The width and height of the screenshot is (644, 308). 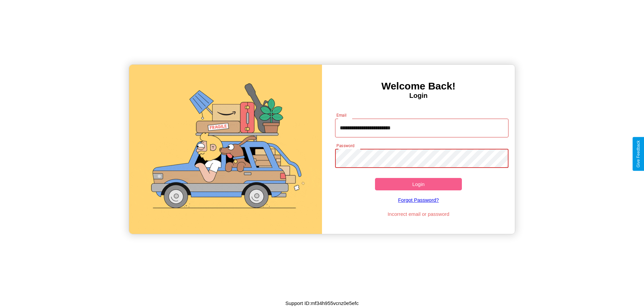 I want to click on button: Login, so click(x=418, y=184).